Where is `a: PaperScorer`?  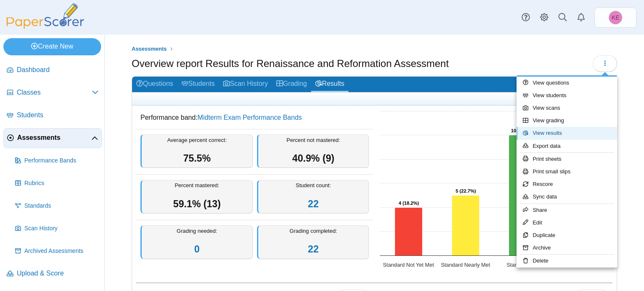 a: PaperScorer is located at coordinates (45, 26).